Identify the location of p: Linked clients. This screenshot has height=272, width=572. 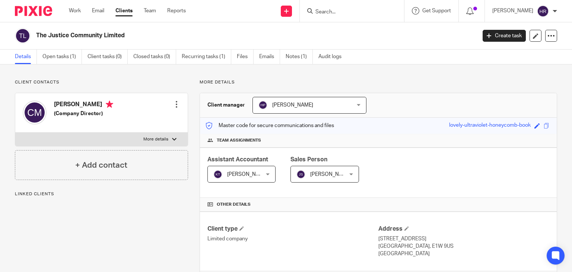
(101, 194).